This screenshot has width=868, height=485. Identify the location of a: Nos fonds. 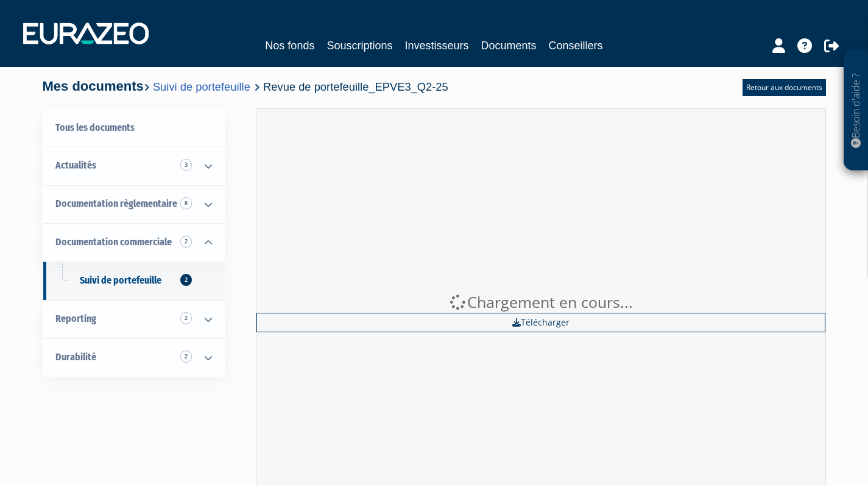
(290, 46).